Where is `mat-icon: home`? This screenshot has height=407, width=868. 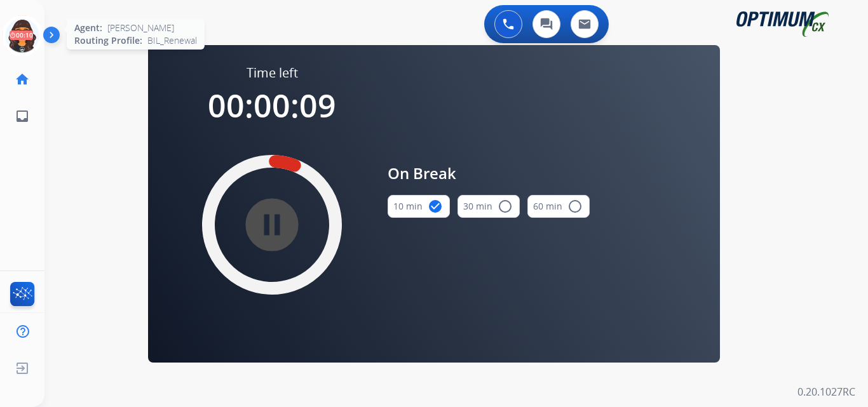
mat-icon: home is located at coordinates (22, 79).